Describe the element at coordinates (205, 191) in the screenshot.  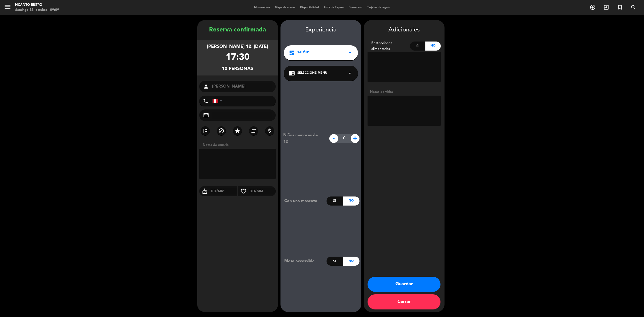
I see `i: cake` at that location.